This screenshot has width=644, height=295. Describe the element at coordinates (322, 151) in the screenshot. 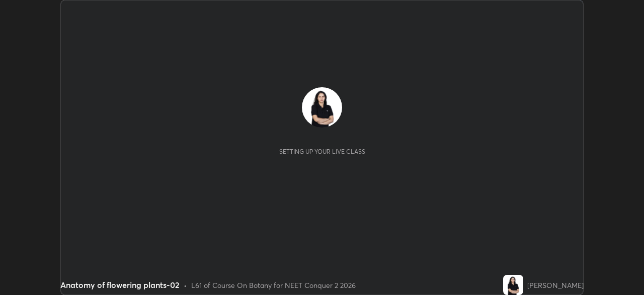

I see `div: Setting up your live class` at that location.